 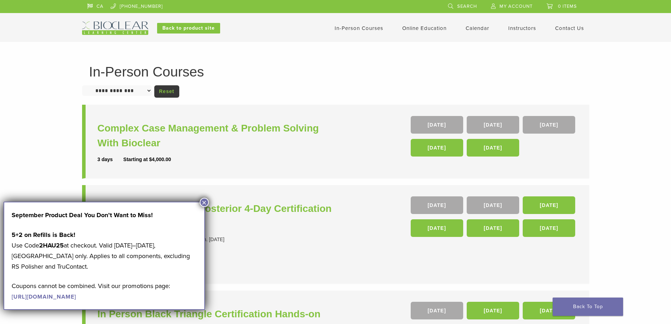 What do you see at coordinates (336, 72) in the screenshot?
I see `h1: In-Person Courses` at bounding box center [336, 72].